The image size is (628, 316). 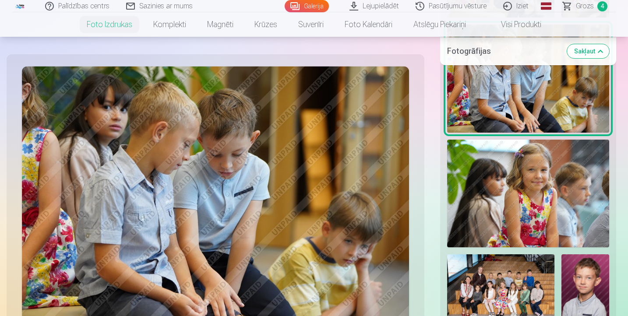 I want to click on h5: Fotogrāfijas, so click(x=504, y=51).